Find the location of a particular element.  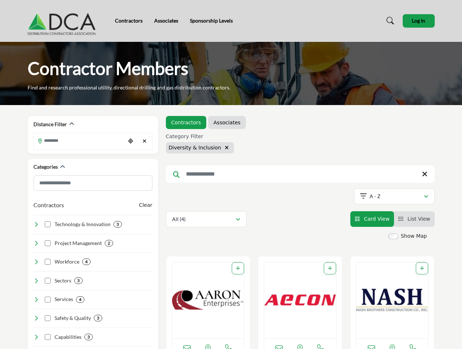

buton: Clear is located at coordinates (146, 205).